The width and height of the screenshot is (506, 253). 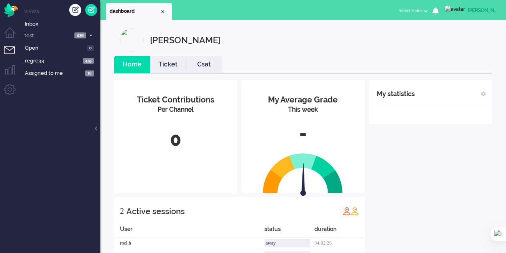 What do you see at coordinates (132, 64) in the screenshot?
I see `a: Home` at bounding box center [132, 64].